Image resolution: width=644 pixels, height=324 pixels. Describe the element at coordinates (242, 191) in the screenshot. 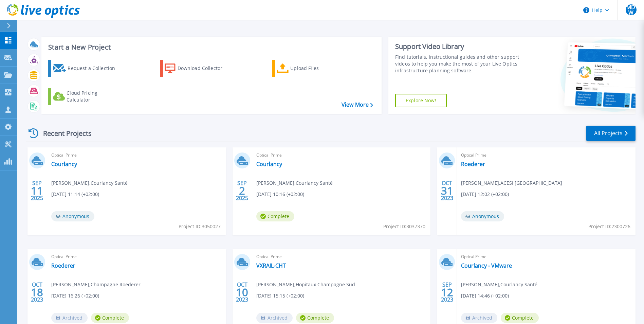

I see `span: 2` at that location.